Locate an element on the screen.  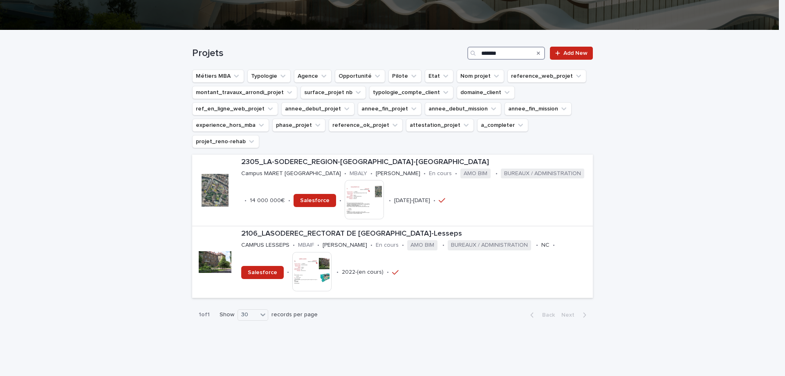
button: a_completer is located at coordinates (503, 125).